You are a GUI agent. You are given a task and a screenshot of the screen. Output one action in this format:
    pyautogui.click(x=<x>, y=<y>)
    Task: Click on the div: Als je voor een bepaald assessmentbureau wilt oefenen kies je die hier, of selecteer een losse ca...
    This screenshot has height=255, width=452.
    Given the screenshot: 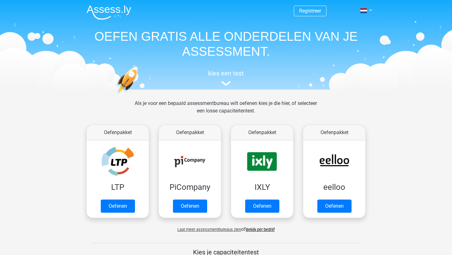 What is the action you would take?
    pyautogui.click(x=225, y=111)
    